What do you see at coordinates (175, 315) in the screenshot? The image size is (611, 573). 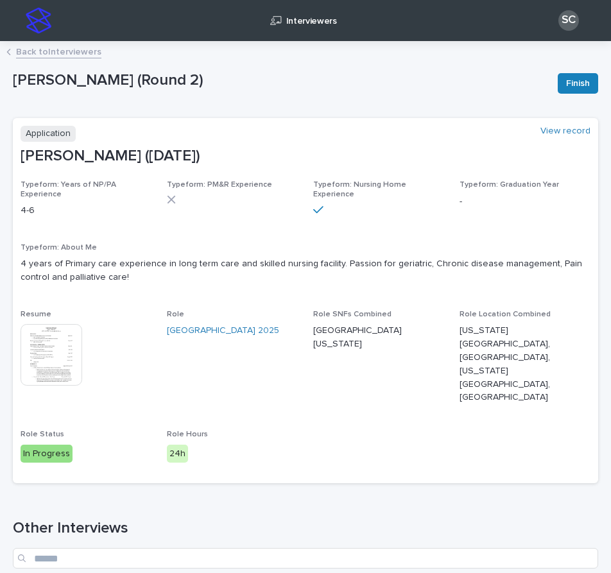 I see `span: Role` at bounding box center [175, 315].